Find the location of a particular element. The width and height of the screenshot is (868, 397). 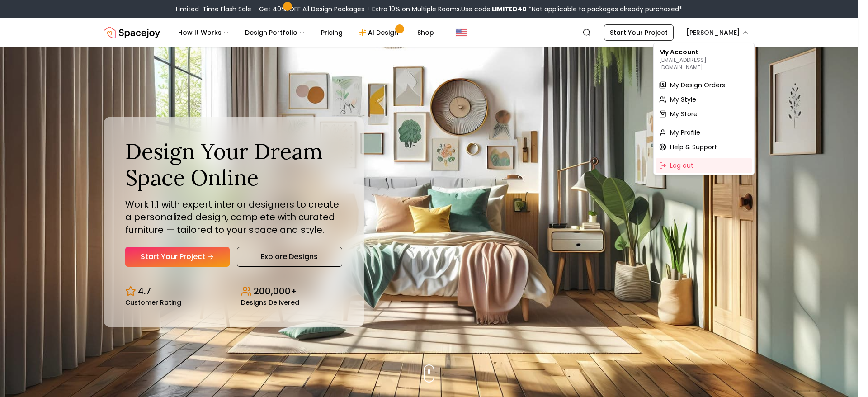

a: My Style is located at coordinates (704, 100).